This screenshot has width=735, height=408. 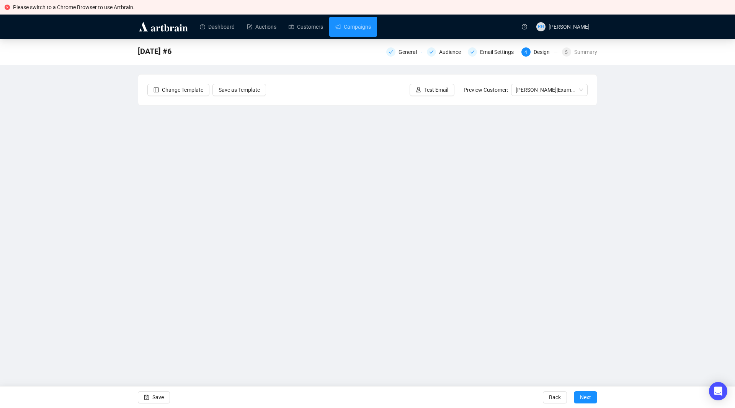 I want to click on div: Design, so click(x=544, y=52).